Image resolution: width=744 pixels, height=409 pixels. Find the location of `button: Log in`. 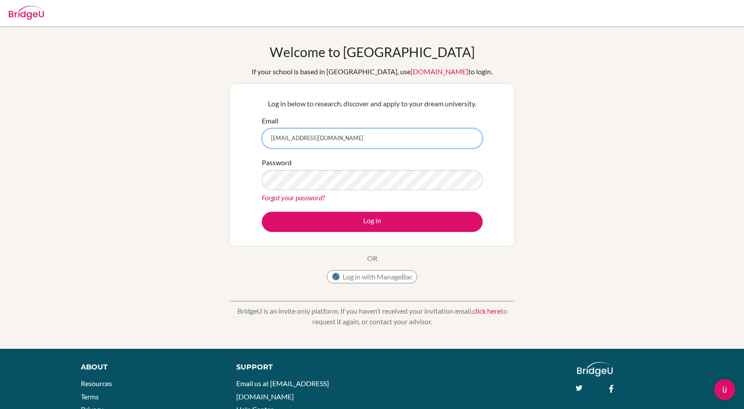

button: Log in is located at coordinates (372, 222).